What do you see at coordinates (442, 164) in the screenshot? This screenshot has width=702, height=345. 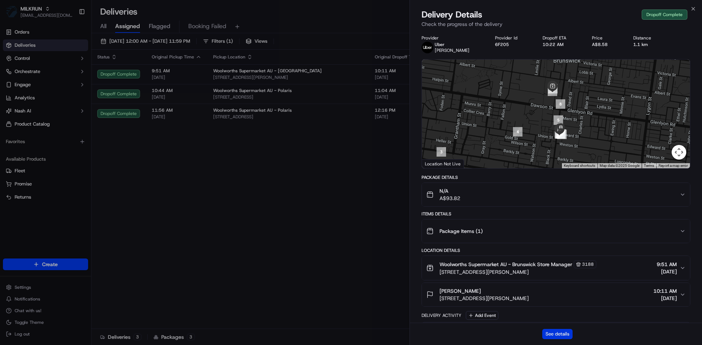 I see `div: Location Not Live` at bounding box center [442, 164].